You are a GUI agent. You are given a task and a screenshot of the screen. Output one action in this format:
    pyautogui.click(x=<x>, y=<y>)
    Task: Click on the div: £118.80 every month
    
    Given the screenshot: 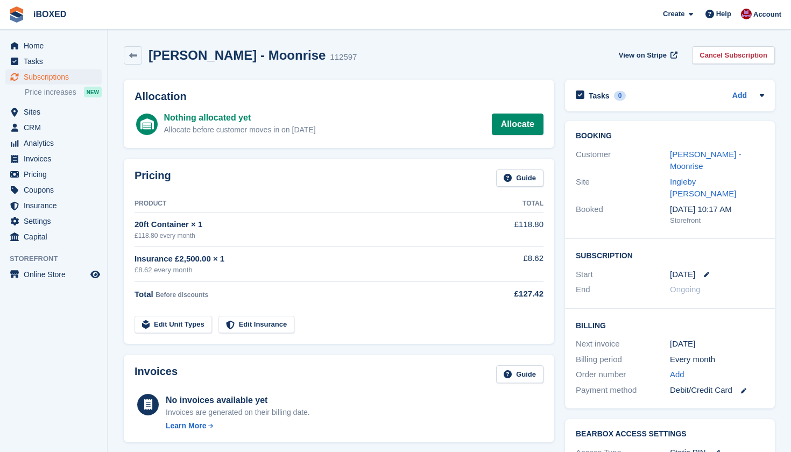 What is the action you would take?
    pyautogui.click(x=307, y=236)
    